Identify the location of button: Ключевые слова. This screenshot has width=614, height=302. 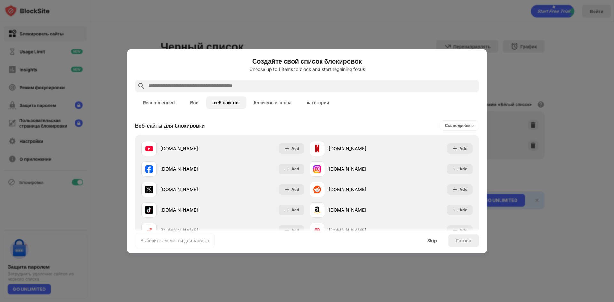
(273, 103).